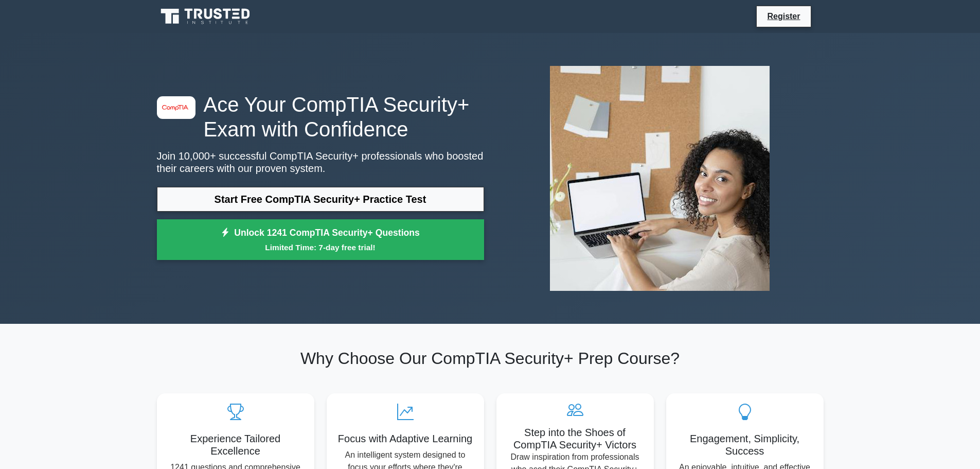 The image size is (980, 469). I want to click on h5: Focus with Adaptive Learning, so click(406, 439).